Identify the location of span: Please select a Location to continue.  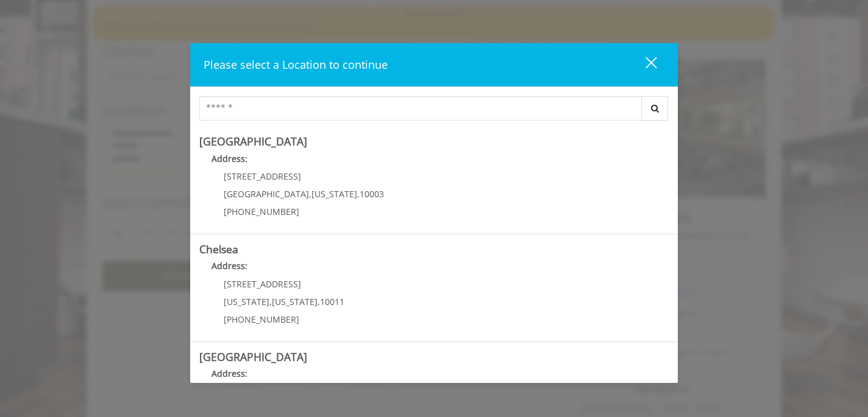
(296, 64).